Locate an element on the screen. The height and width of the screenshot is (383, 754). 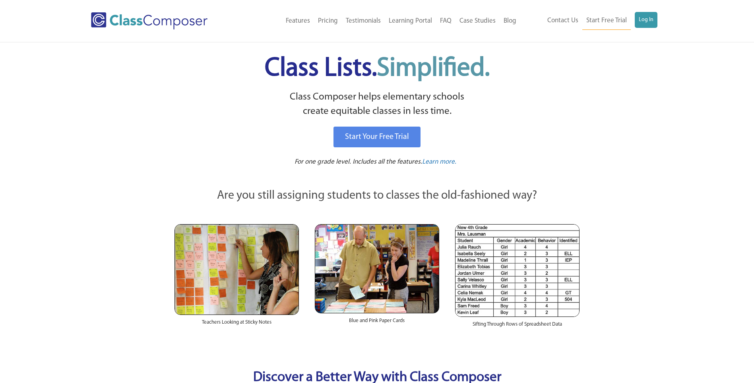
a: Learn more. is located at coordinates (439, 162).